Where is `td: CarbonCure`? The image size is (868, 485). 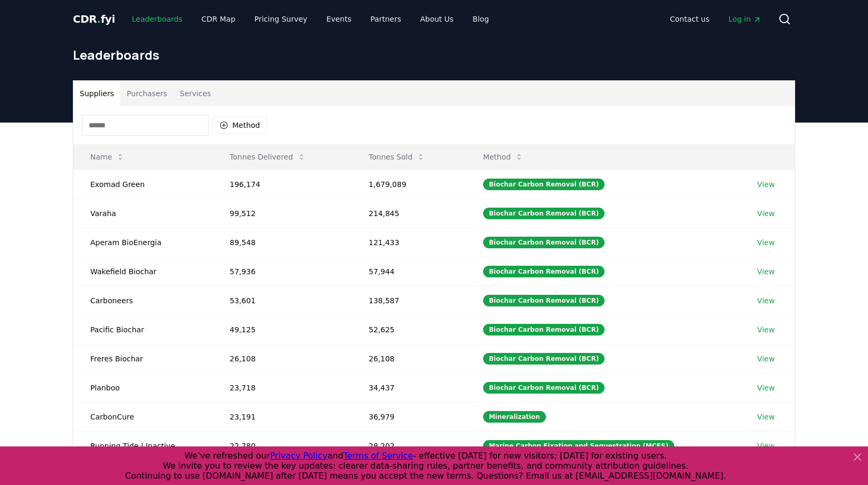 td: CarbonCure is located at coordinates (143, 417).